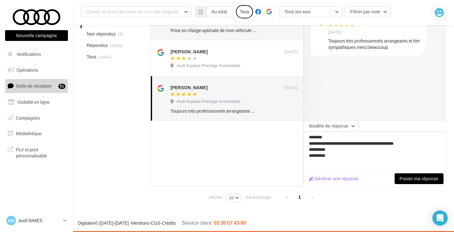 The width and height of the screenshot is (454, 232). I want to click on button: Poster ma réponse, so click(419, 179).